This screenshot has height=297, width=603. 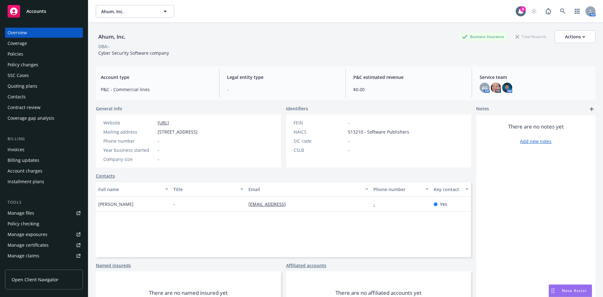 I want to click on a: Coverage gap analysis, so click(x=44, y=118).